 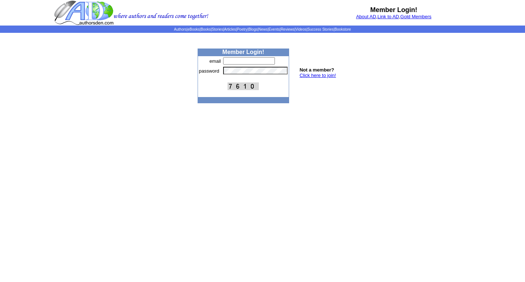 What do you see at coordinates (193, 29) in the screenshot?
I see `a: eBooks` at bounding box center [193, 29].